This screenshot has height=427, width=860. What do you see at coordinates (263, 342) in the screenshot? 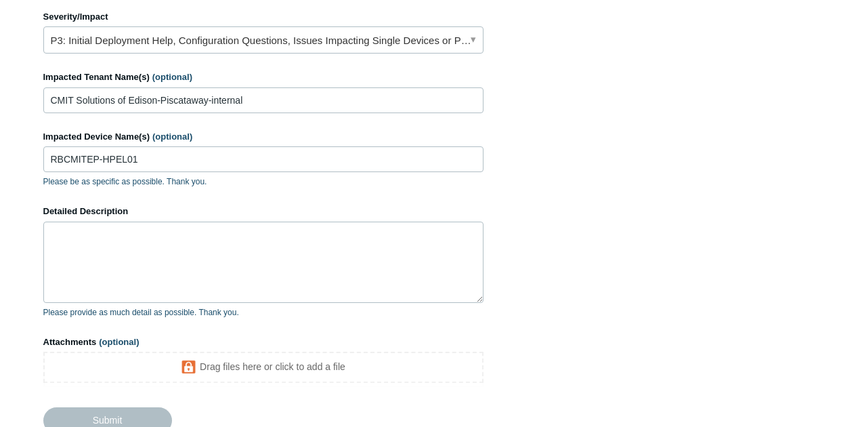
I see `label: Attachments` at bounding box center [263, 342].